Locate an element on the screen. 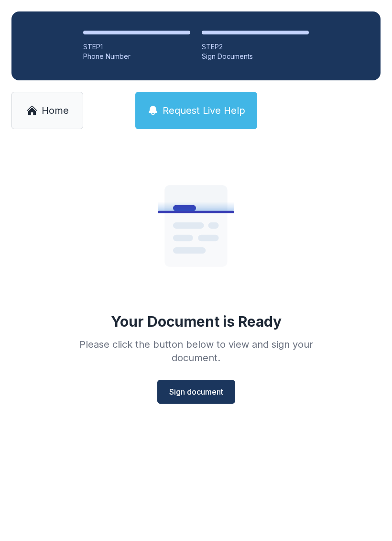 This screenshot has height=541, width=392. div: Please click the button below to view and sign your document. is located at coordinates (196, 351).